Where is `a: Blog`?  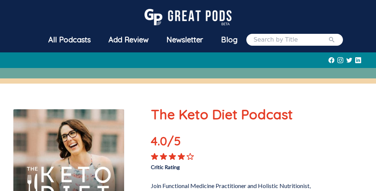 a: Blog is located at coordinates (229, 40).